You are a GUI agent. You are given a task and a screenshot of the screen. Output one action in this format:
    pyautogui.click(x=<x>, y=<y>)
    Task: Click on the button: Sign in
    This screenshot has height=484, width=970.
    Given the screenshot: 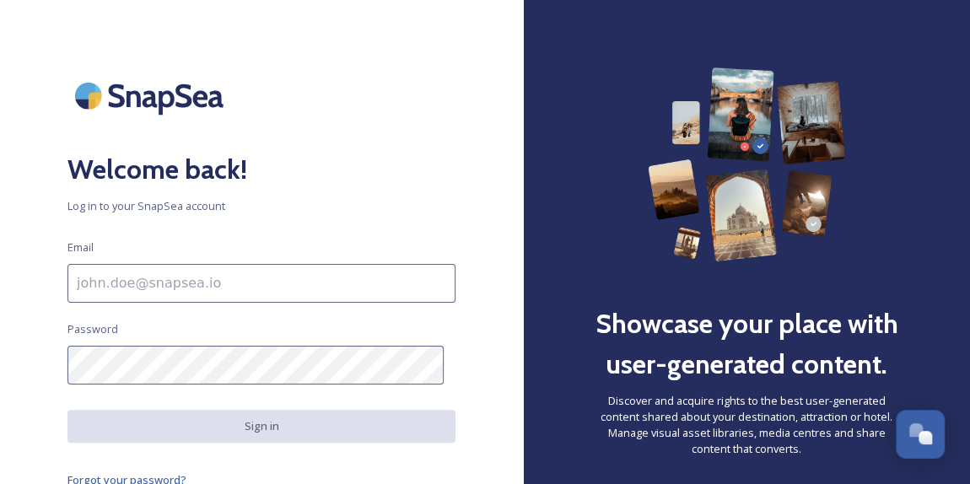 What is the action you would take?
    pyautogui.click(x=261, y=426)
    